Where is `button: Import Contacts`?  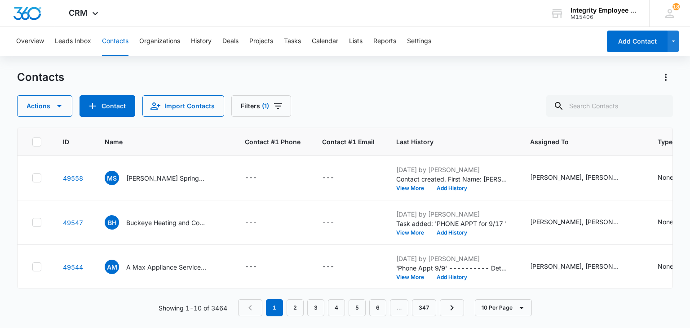
button: Import Contacts is located at coordinates (183, 106).